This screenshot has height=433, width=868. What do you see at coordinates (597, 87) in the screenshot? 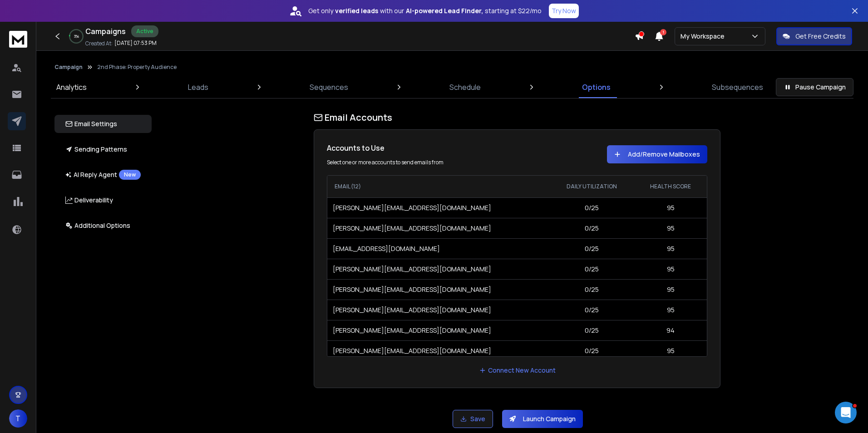
I see `a: Options` at bounding box center [597, 87].